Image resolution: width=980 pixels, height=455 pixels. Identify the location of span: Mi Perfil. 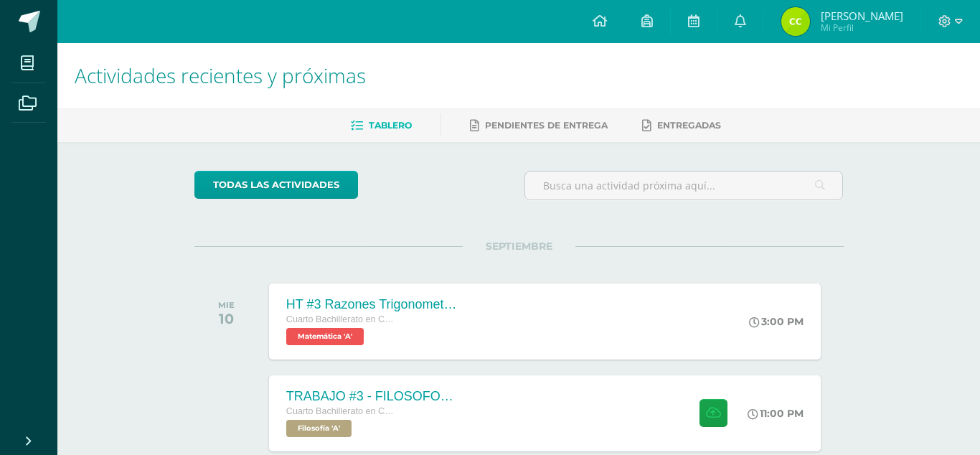
(861, 27).